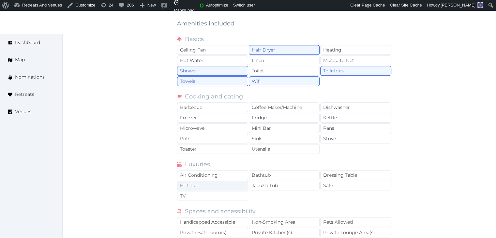  What do you see at coordinates (212, 128) in the screenshot?
I see `div: Microwave` at bounding box center [212, 128].